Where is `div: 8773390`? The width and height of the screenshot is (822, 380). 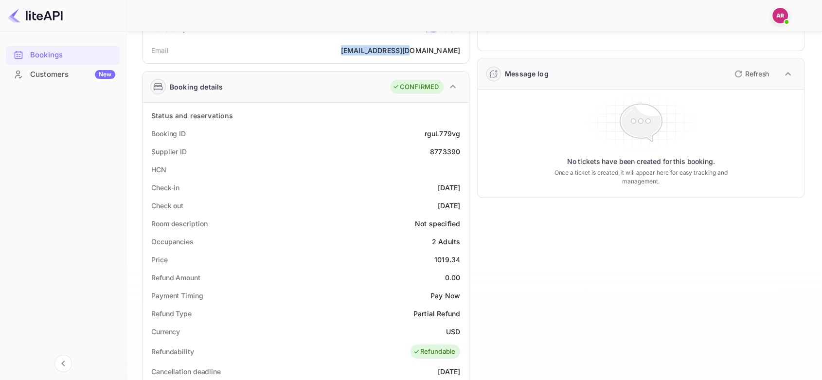 div: 8773390 is located at coordinates (445, 151).